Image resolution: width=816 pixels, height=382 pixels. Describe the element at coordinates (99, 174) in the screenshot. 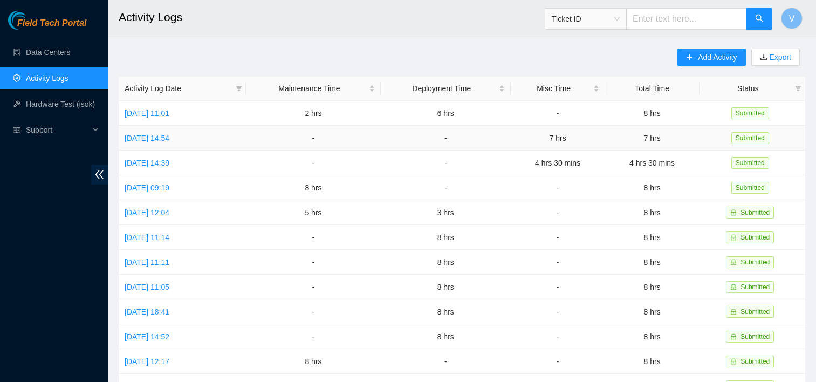

I see `span: double-left` at that location.